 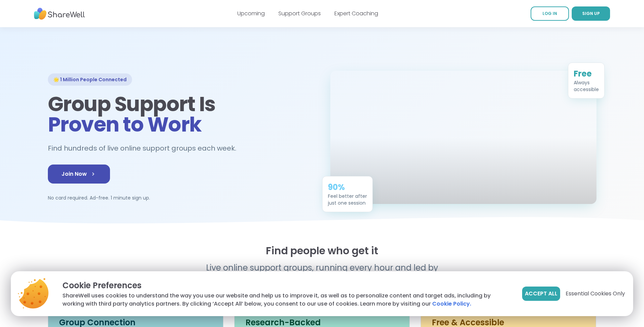 What do you see at coordinates (60, 13) in the screenshot?
I see `img: ShareWell Nav Logo` at bounding box center [60, 13].